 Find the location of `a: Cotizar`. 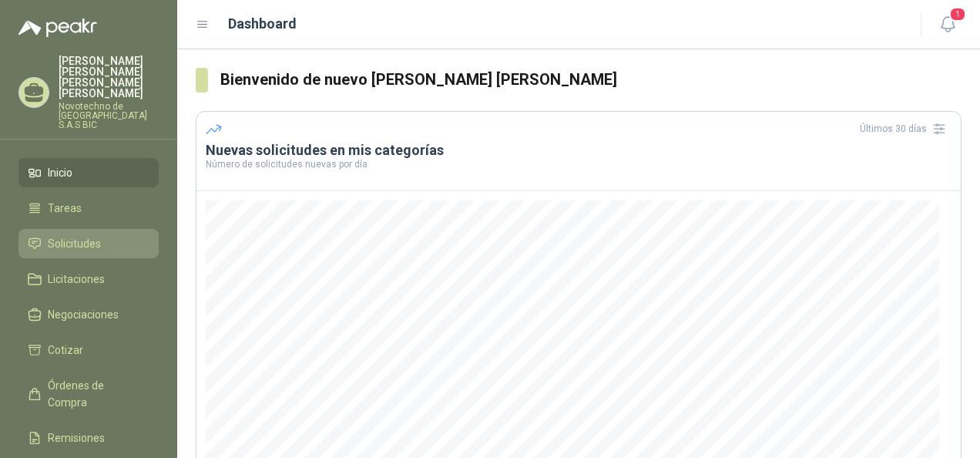

a: Cotizar is located at coordinates (89, 350).